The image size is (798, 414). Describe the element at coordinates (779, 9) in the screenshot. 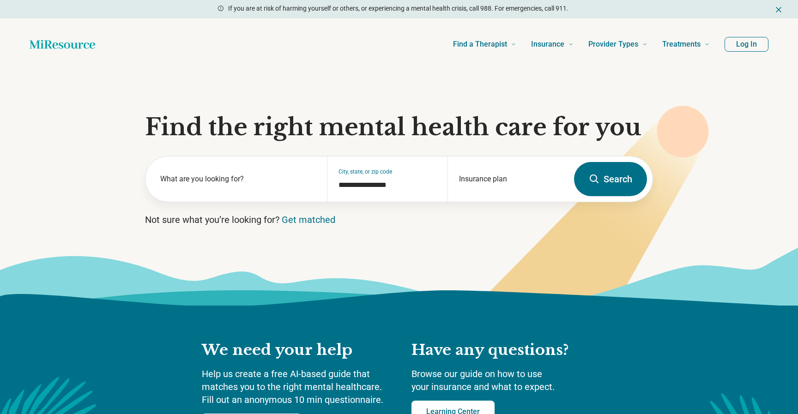

I see `button: Dismiss` at that location.